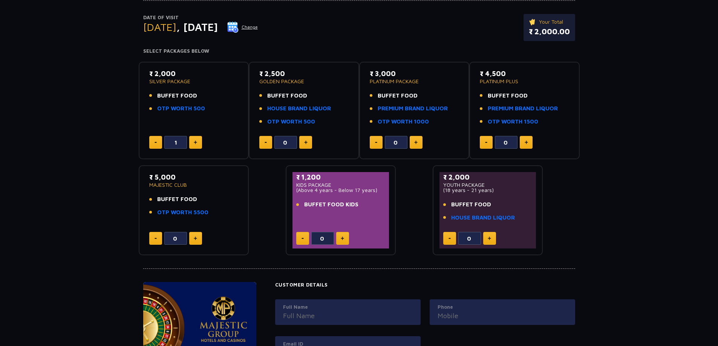  Describe the element at coordinates (549, 22) in the screenshot. I see `p: Your Total` at that location.